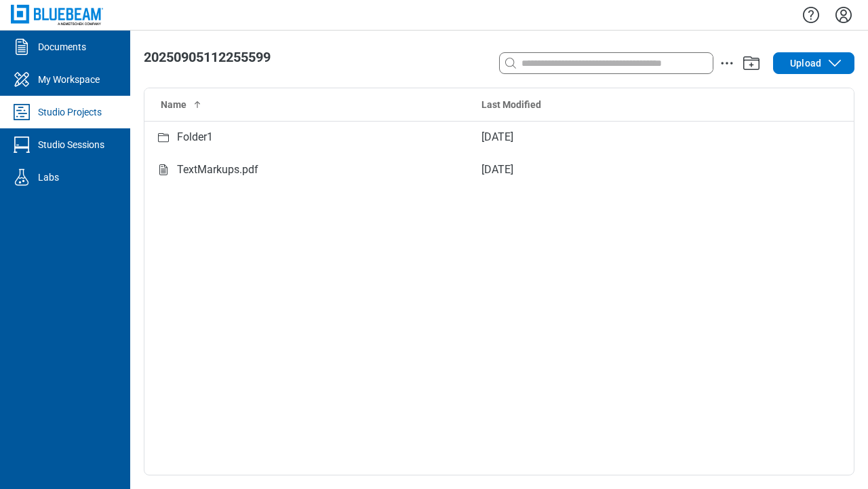 This screenshot has width=868, height=489. I want to click on svg: Documents, so click(22, 47).